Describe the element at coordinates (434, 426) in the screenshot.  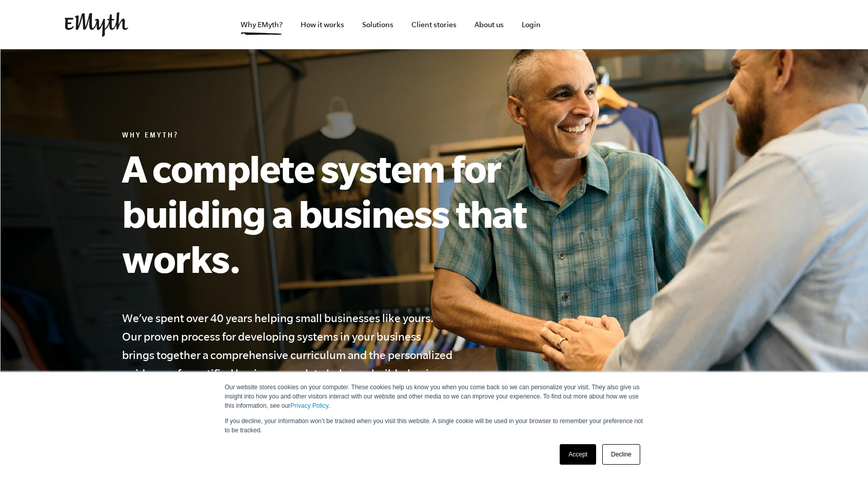
I see `p: If you decline, your information won’t be tracked when you visit this website. A single cookie wi...` at that location.